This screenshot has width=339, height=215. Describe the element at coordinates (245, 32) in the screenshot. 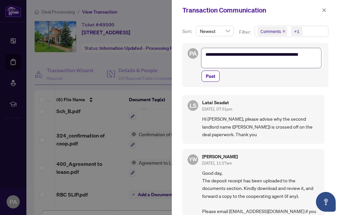

I see `p: Filter:` at that location.